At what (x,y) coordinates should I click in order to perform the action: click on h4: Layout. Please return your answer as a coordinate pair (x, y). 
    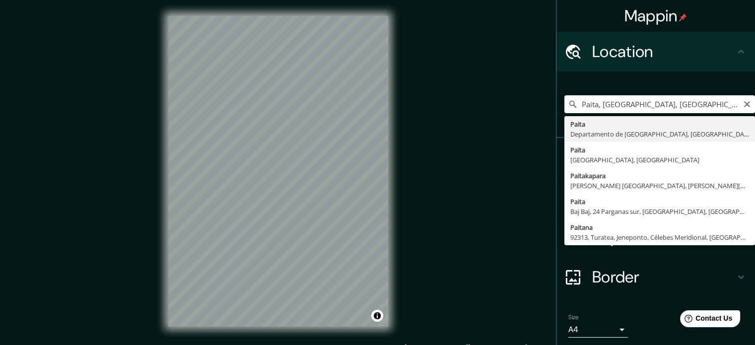
    Looking at the image, I should click on (664, 237).